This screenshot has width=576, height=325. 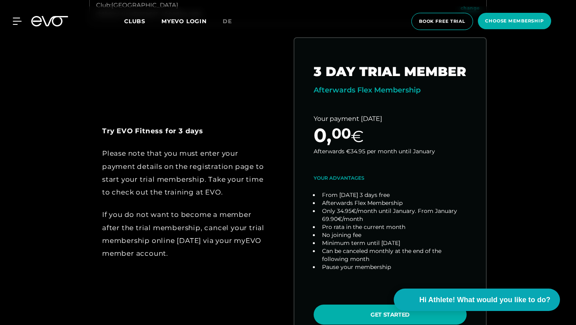 What do you see at coordinates (143, 21) in the screenshot?
I see `a: Clubs` at bounding box center [143, 21].